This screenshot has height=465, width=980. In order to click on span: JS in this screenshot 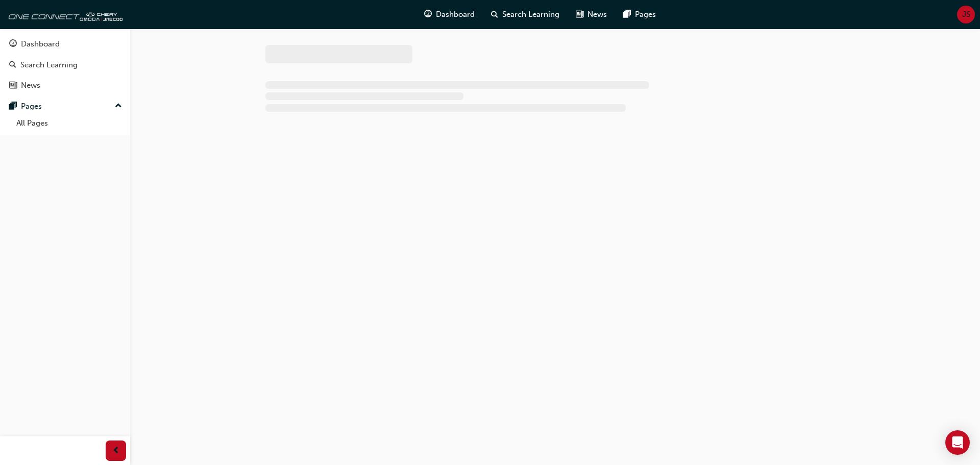, I will do `click(966, 14)`.